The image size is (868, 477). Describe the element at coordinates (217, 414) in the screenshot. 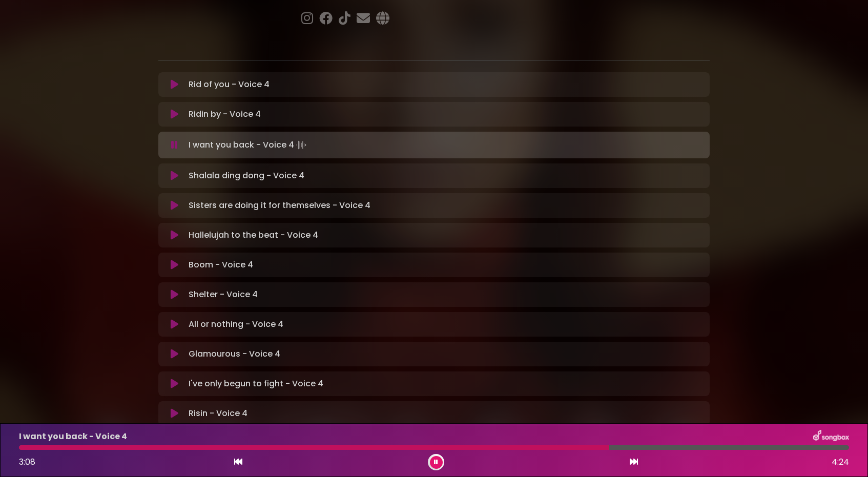

I see `p: Risin - Voice 4` at that location.